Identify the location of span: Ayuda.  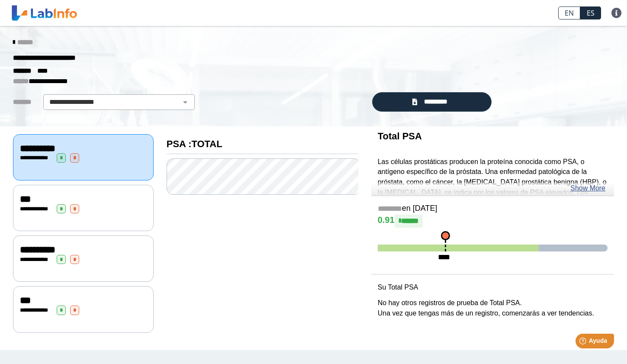
(48, 11).